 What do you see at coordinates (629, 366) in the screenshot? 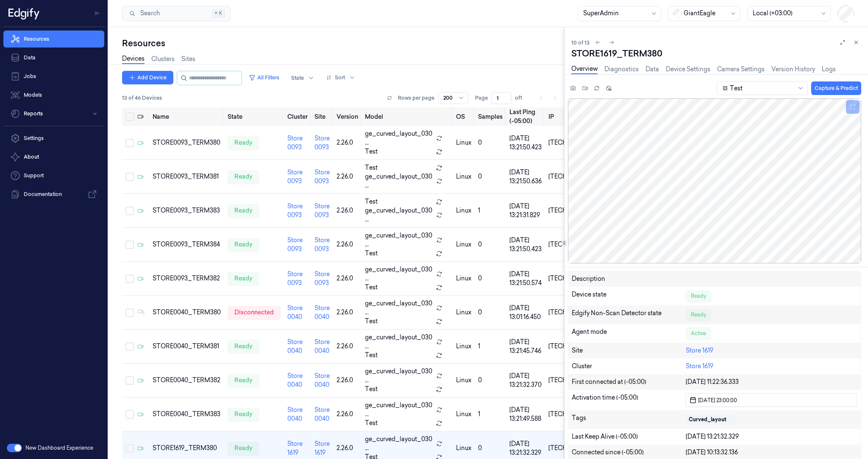
I see `div: Cluster` at bounding box center [629, 366].